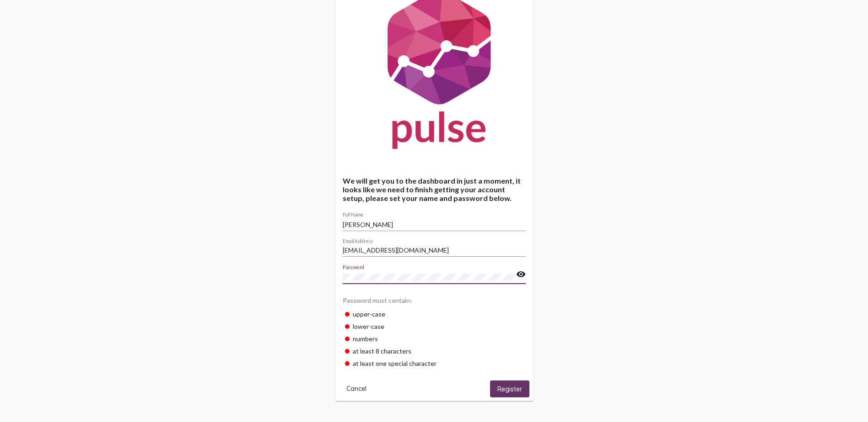 Image resolution: width=868 pixels, height=422 pixels. I want to click on div: numbers, so click(434, 338).